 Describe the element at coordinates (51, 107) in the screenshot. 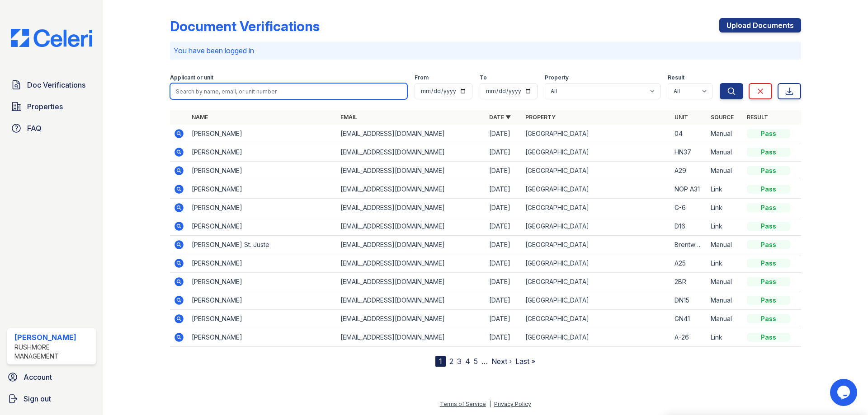

I see `a: Properties` at that location.